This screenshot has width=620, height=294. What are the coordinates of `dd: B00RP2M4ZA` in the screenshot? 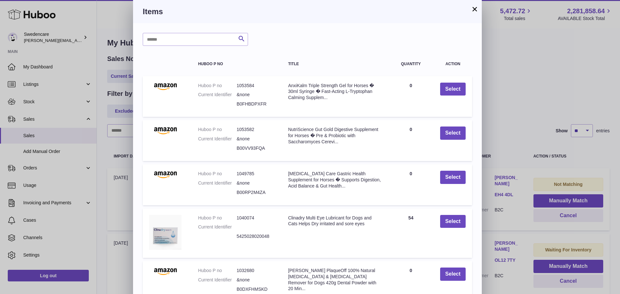 It's located at (256, 192).